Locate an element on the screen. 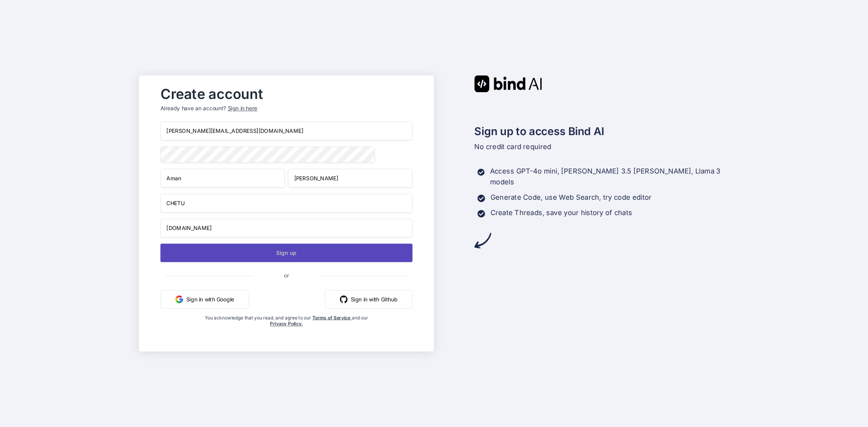  img: google is located at coordinates (179, 299).